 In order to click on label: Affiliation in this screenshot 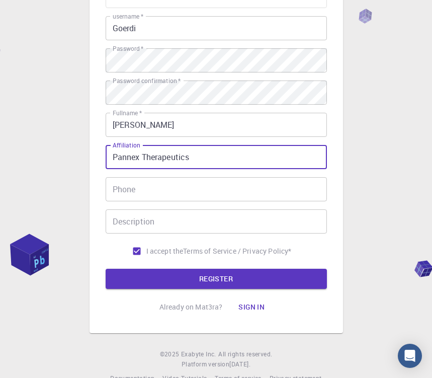, I will do `click(126, 145)`.